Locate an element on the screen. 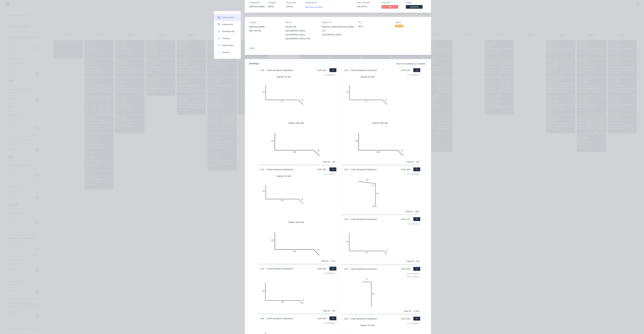 The width and height of the screenshot is (644, 334). div: Contact is located at coordinates (265, 23).